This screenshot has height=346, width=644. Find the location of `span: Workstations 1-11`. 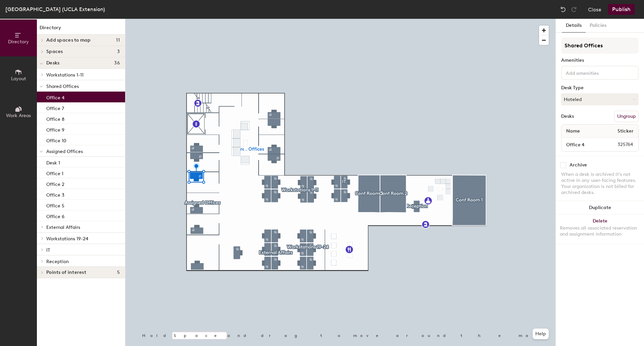

span: Workstations 1-11 is located at coordinates (65, 75).